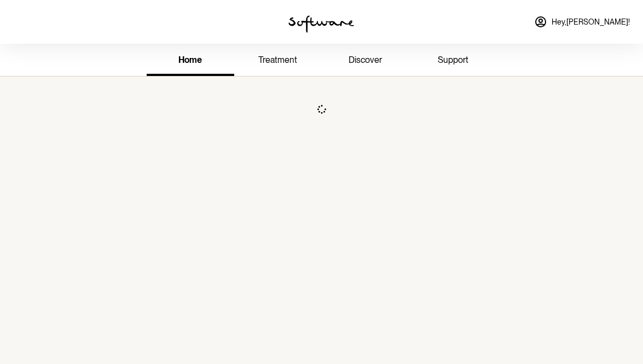 The image size is (643, 364). What do you see at coordinates (365, 59) in the screenshot?
I see `span: discover` at bounding box center [365, 59].